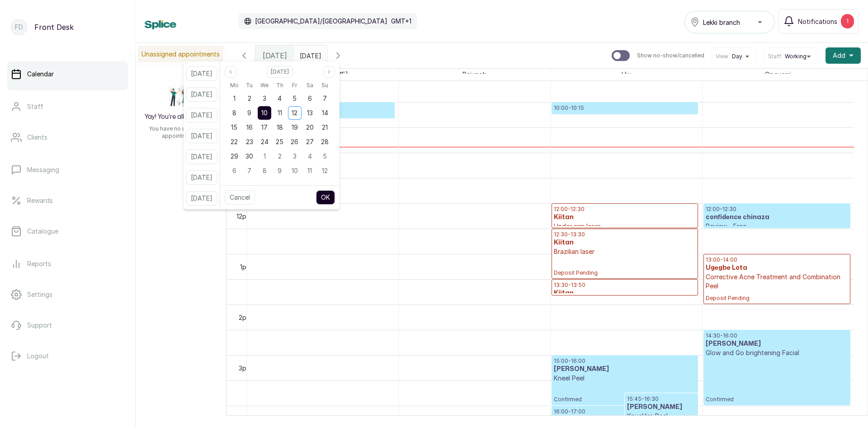 Image resolution: width=868 pixels, height=427 pixels. I want to click on p: Glow and Go brightening Facial, so click(776, 353).